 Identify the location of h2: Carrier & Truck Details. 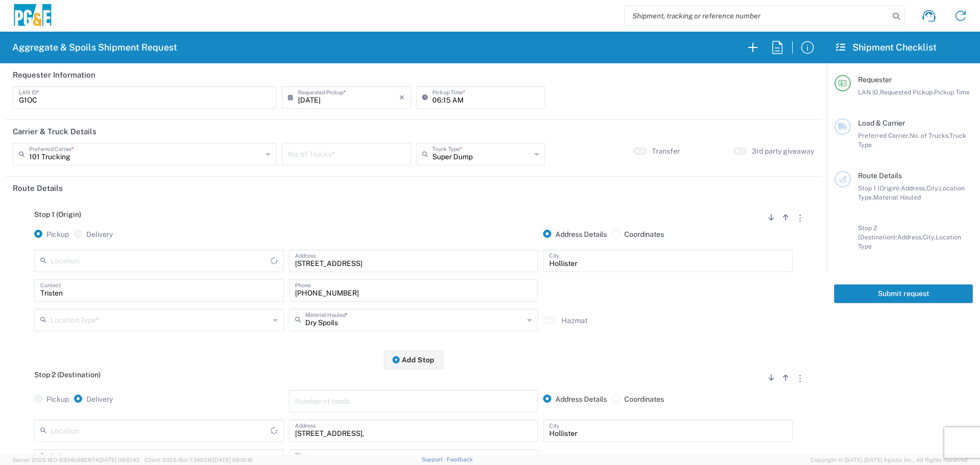
(55, 131).